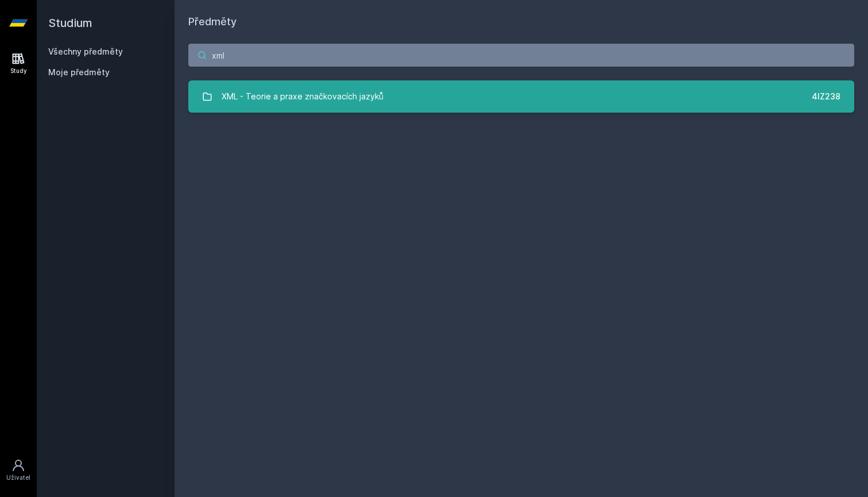 The width and height of the screenshot is (868, 497). What do you see at coordinates (302, 97) in the screenshot?
I see `div: XML - Teorie a praxe značkovacích jazyků` at bounding box center [302, 97].